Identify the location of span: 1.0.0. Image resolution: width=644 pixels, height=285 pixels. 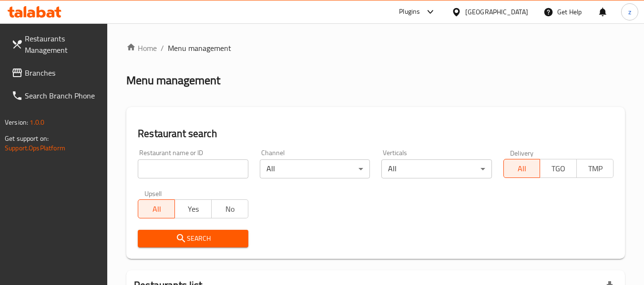
(37, 122).